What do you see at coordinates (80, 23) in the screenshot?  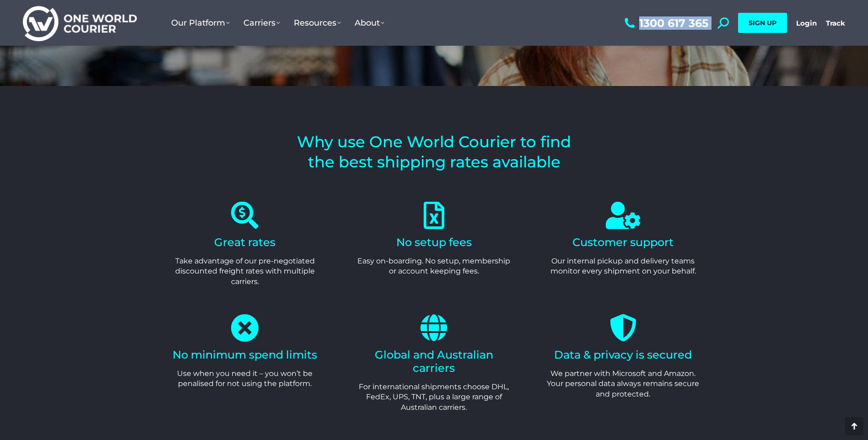 I see `img: One World Courier` at bounding box center [80, 23].